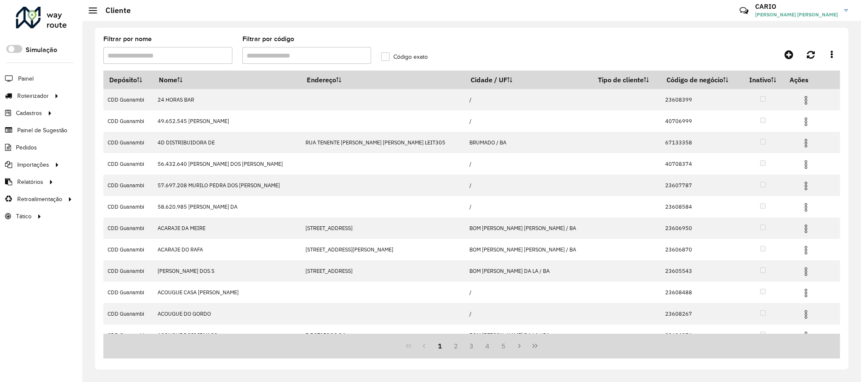 The image size is (861, 382). Describe the element at coordinates (702, 142) in the screenshot. I see `td: 67133358` at that location.